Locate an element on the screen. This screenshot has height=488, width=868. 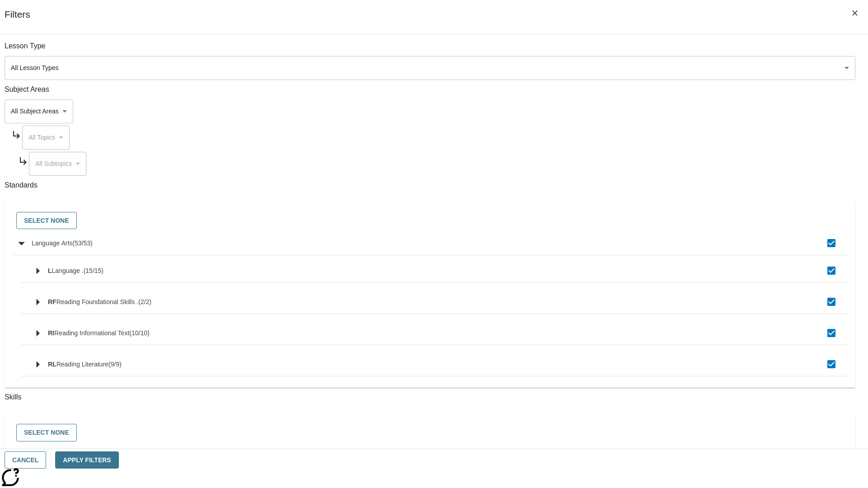
div: Select standards is located at coordinates (430, 220).